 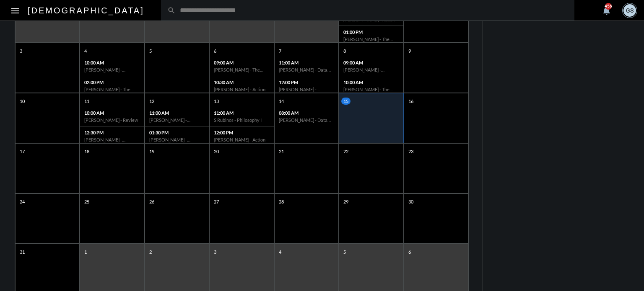 What do you see at coordinates (241, 82) in the screenshot?
I see `p: 10:30 AM` at bounding box center [241, 82].